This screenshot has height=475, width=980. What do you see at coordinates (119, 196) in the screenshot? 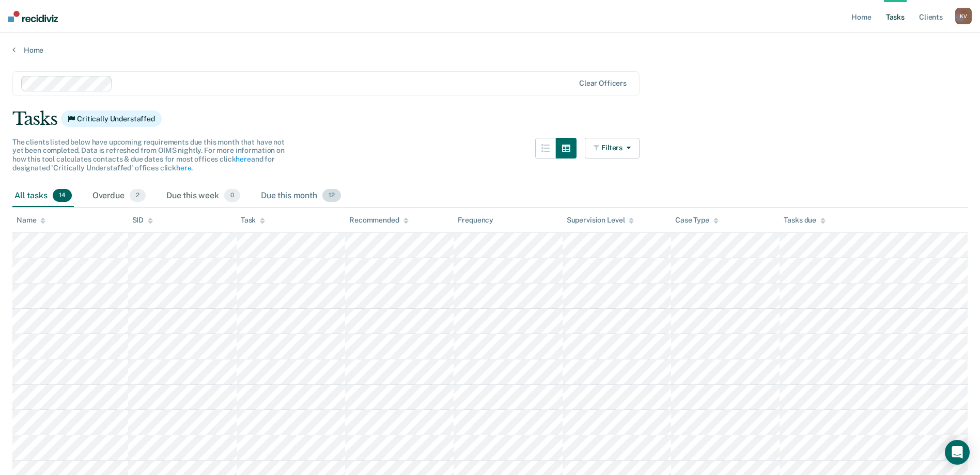
I see `div: Overdue2` at bounding box center [119, 196].